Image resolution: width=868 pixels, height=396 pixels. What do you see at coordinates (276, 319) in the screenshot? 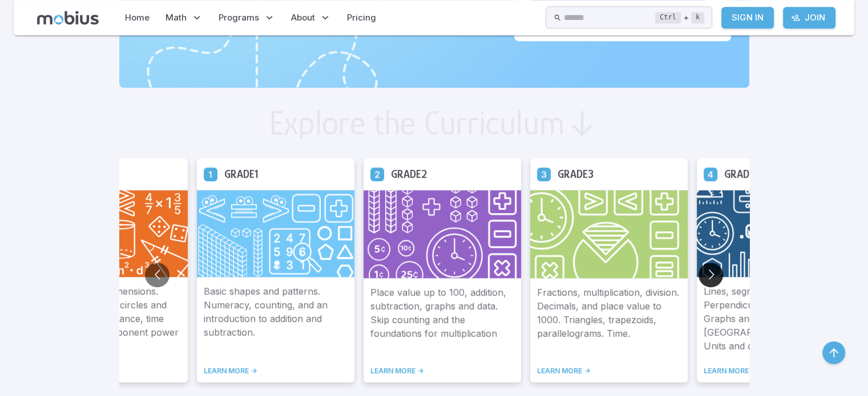
I see `p: Basic shapes and patterns. Numeracy, counting, and an introduction to addition and subtraction.` at bounding box center [276, 319].